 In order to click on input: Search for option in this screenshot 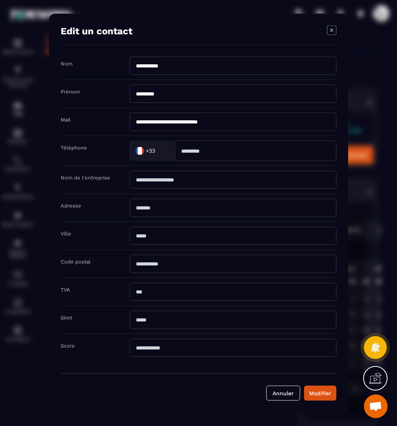, I will do `click(162, 151)`.